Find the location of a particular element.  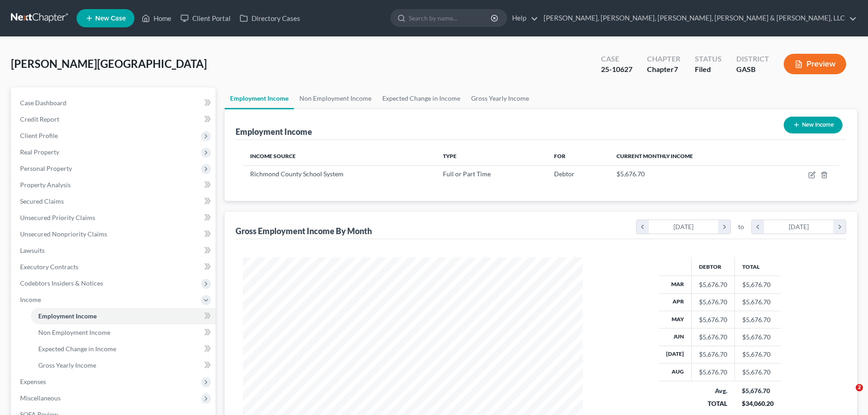

a: Unsecured Priority Claims is located at coordinates (114, 218).